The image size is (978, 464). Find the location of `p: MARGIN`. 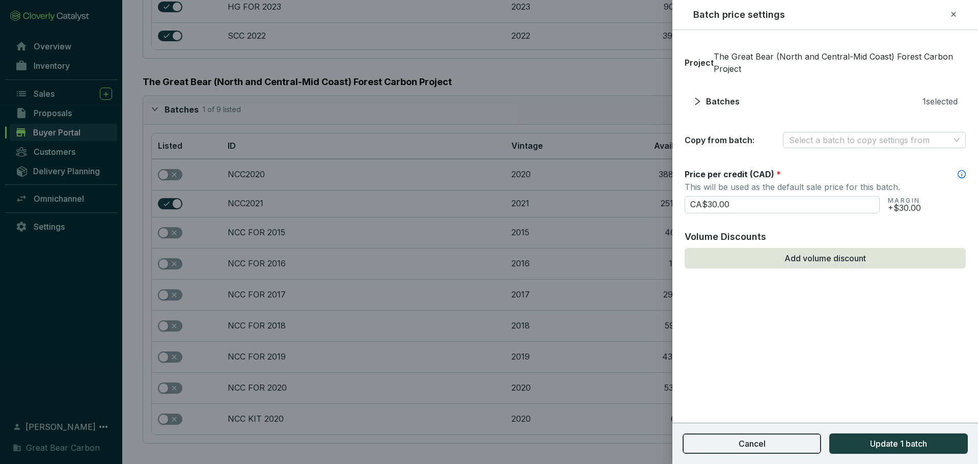

p: MARGIN is located at coordinates (904, 201).